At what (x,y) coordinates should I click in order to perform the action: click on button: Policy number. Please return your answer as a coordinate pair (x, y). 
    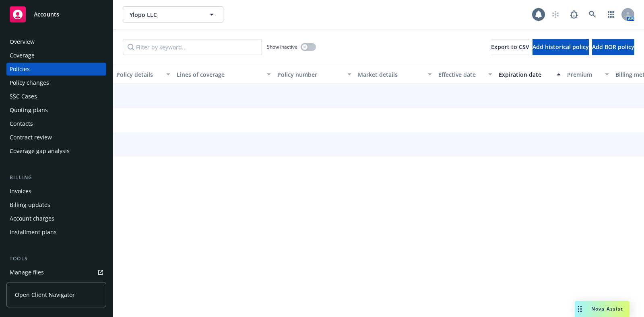
    Looking at the image, I should click on (314, 74).